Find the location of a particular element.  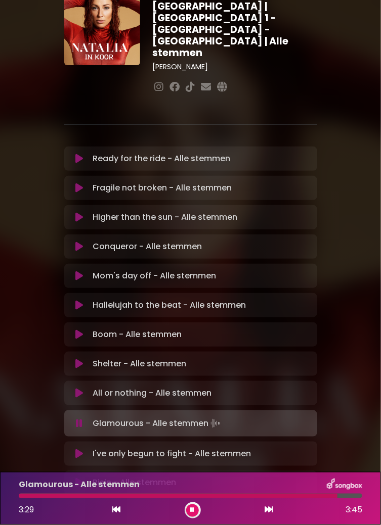

p: Fragile not broken - Alle stemmen is located at coordinates (162, 188).